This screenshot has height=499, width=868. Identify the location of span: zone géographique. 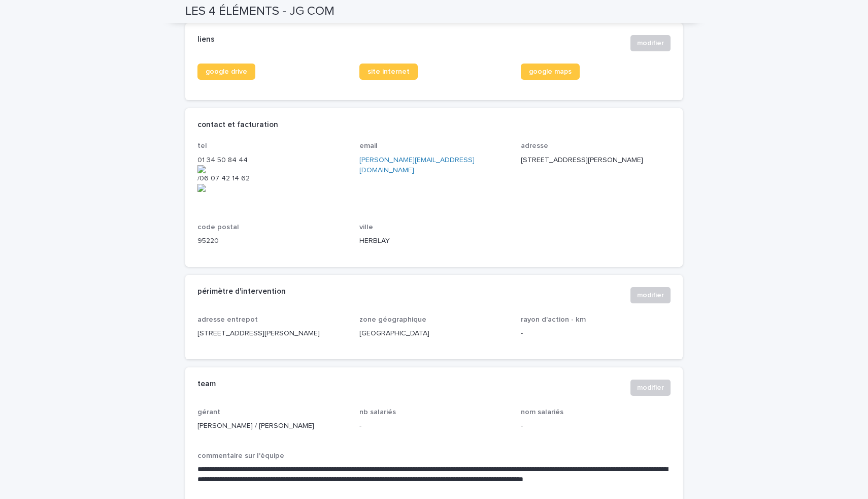
(393, 320).